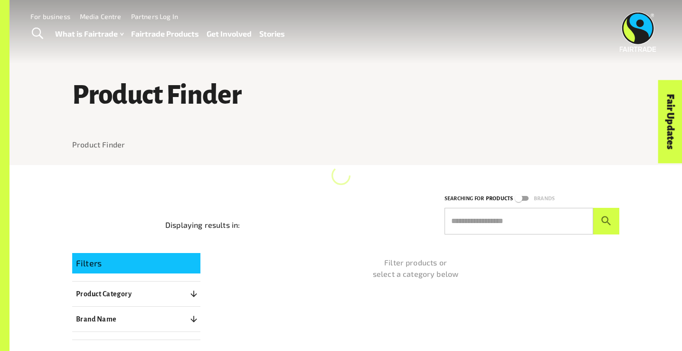  What do you see at coordinates (37, 34) in the screenshot?
I see `a: Toggle Search` at bounding box center [37, 34].